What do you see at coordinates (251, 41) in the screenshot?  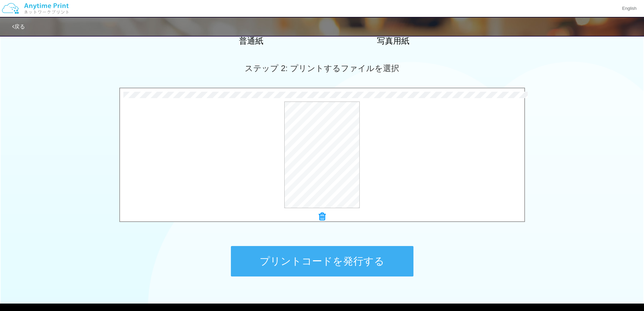 I see `h2: 普通紙` at bounding box center [251, 41].